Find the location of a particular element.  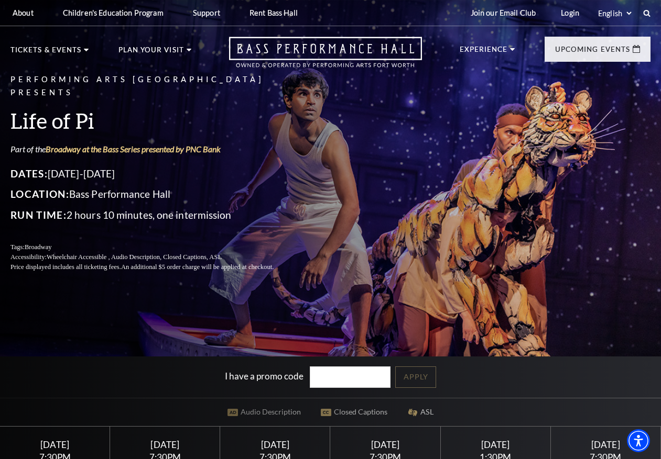

p: Bass Performance Hall is located at coordinates (155, 194).